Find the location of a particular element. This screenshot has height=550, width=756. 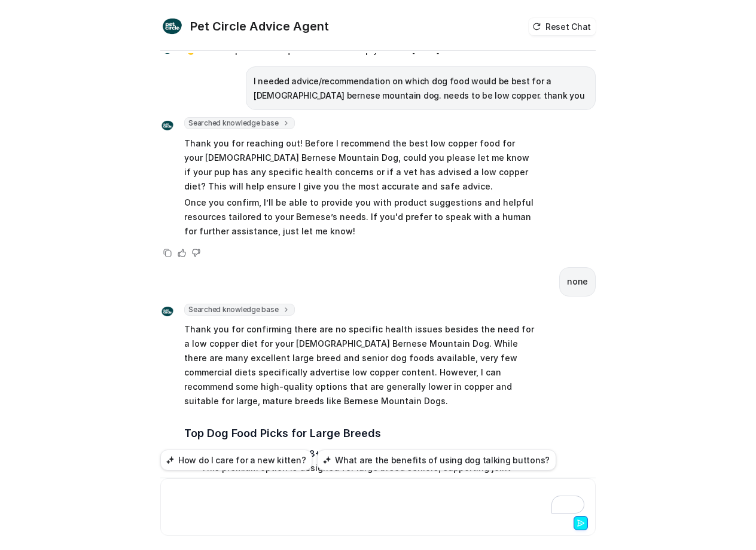

p: Thank you for reaching out! Before I recommend the best low copper food for your [DEMOGRAPHIC_DAT... is located at coordinates (359, 165).